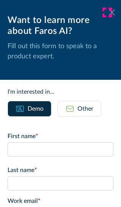 The height and width of the screenshot is (207, 121). I want to click on div: Want to learn more about Faros AI?, so click(60, 26).